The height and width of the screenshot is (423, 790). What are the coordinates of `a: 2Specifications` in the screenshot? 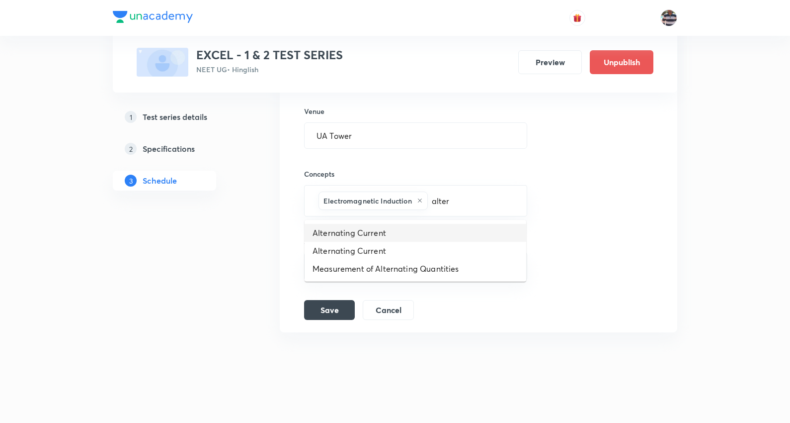 It's located at (180, 149).